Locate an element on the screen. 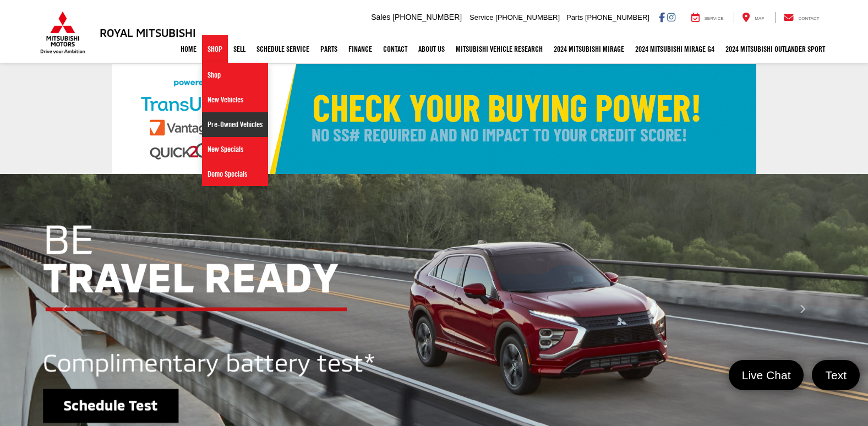 The width and height of the screenshot is (868, 426). img: Mitsubishi is located at coordinates (63, 33).